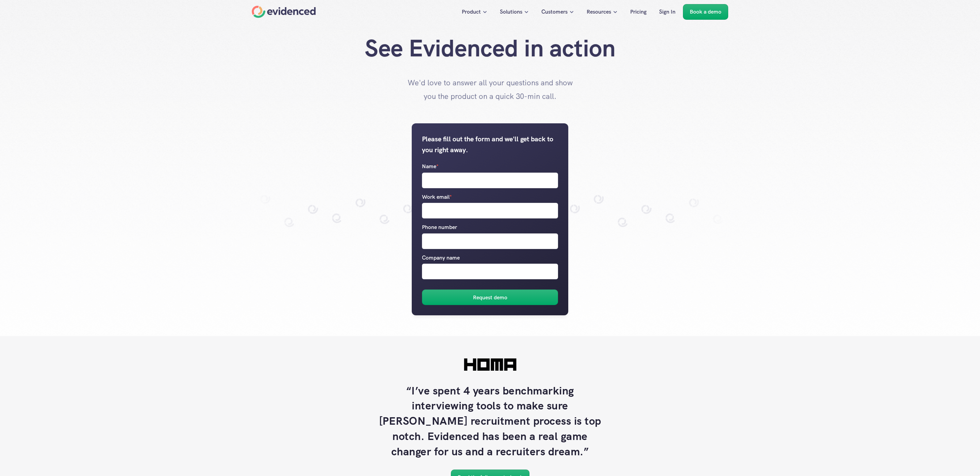 Image resolution: width=980 pixels, height=476 pixels. I want to click on input: Name*, so click(490, 181).